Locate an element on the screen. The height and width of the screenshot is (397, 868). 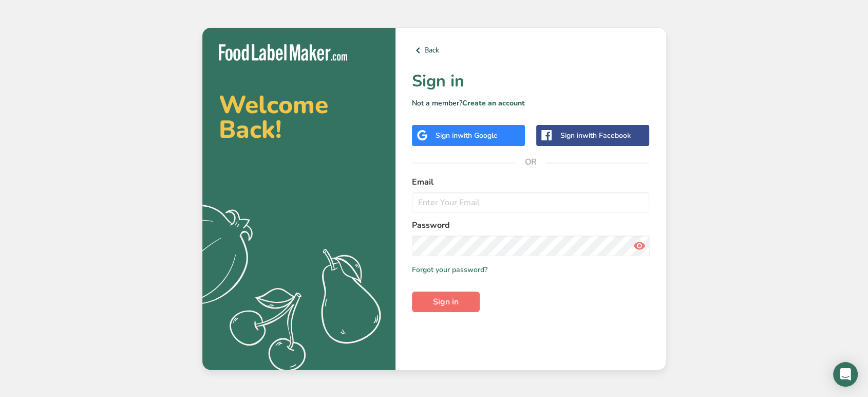
label: Password is located at coordinates (530, 225).